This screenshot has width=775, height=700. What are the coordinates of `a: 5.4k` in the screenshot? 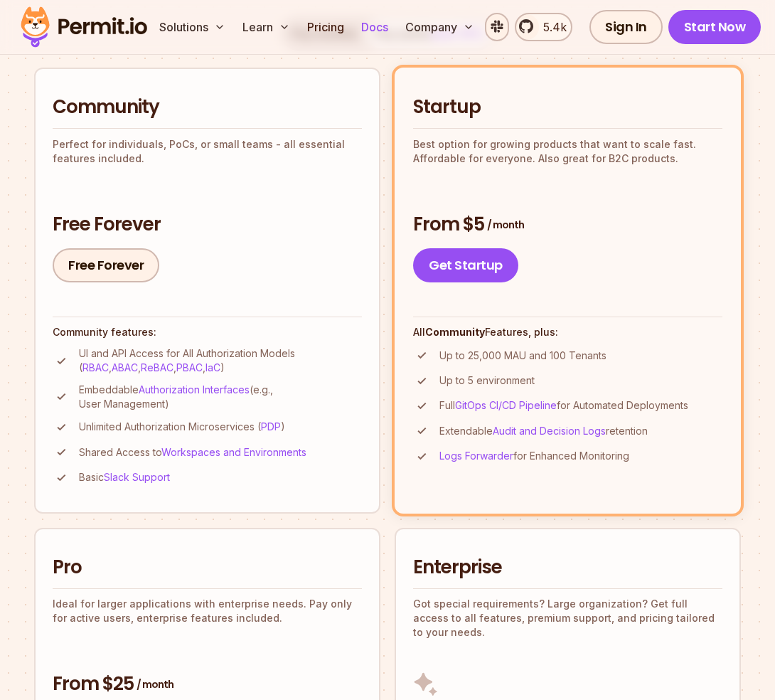 It's located at (543, 27).